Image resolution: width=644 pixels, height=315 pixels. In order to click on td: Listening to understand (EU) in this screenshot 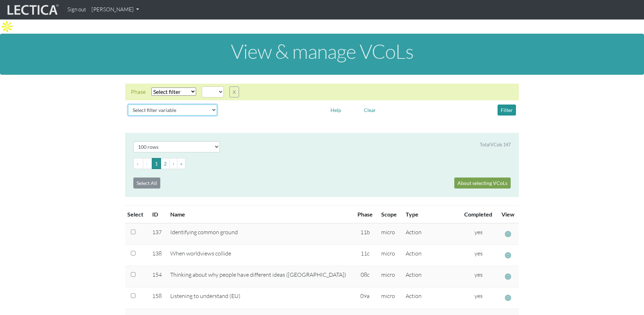, I will do `click(259, 298)`.